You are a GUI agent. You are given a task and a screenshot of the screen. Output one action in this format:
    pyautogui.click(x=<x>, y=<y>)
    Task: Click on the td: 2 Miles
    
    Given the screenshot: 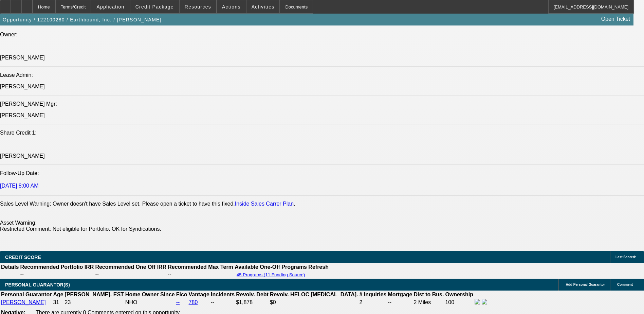 What is the action you would take?
    pyautogui.click(x=429, y=303)
    